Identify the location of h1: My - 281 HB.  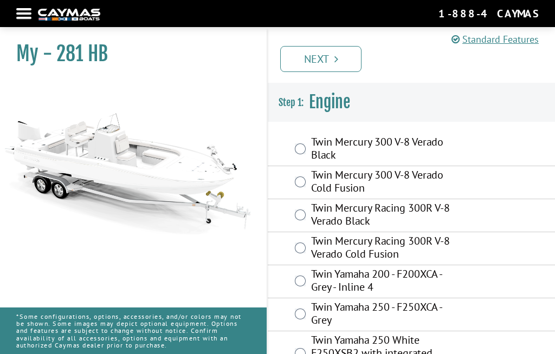
(128, 54).